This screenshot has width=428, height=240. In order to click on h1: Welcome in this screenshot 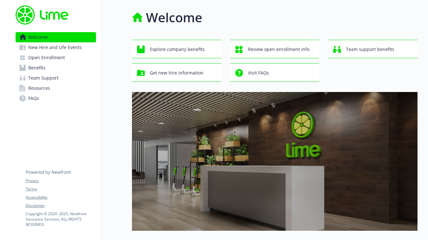, I will do `click(174, 17)`.